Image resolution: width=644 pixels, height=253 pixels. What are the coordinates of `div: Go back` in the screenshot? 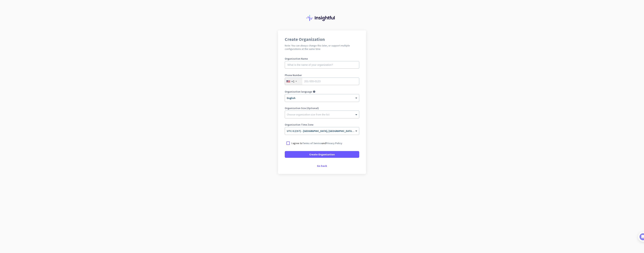 It's located at (322, 166).